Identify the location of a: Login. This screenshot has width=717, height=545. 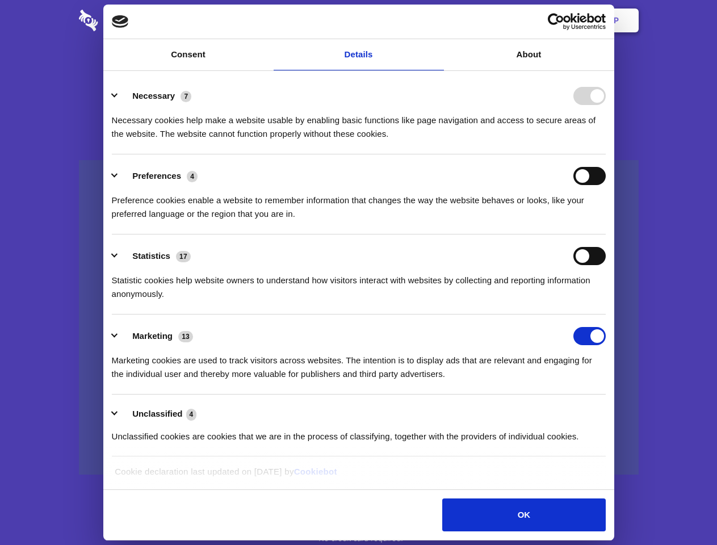
(539, 20).